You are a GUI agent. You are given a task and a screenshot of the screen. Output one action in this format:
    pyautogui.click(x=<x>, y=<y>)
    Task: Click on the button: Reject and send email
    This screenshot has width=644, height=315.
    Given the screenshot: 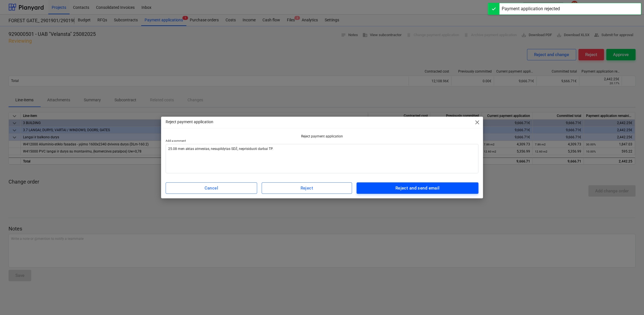 What is the action you would take?
    pyautogui.click(x=417, y=188)
    